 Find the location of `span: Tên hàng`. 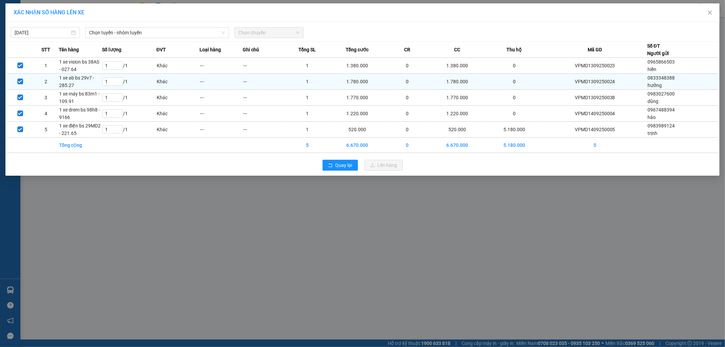

span: Tên hàng is located at coordinates (69, 50).